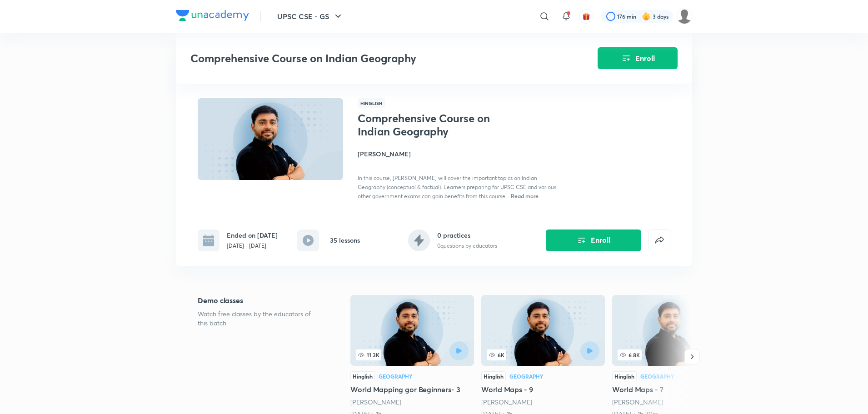  What do you see at coordinates (646, 16) in the screenshot?
I see `img: streak` at bounding box center [646, 16].